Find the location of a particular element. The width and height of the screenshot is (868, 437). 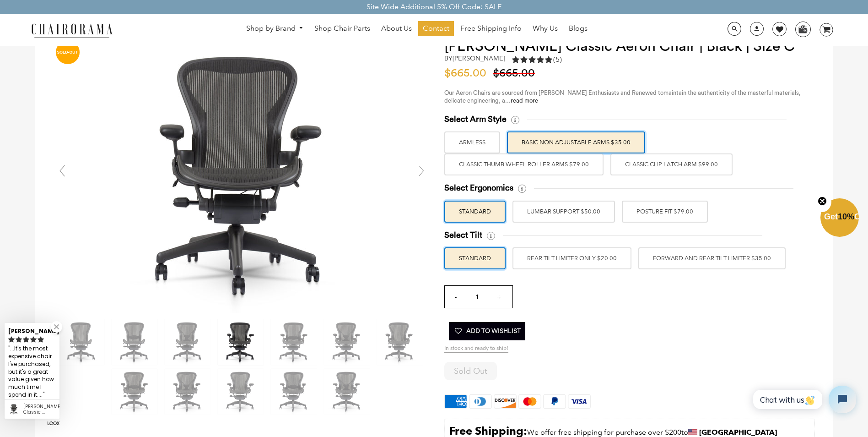

a: read more is located at coordinates (524, 100).